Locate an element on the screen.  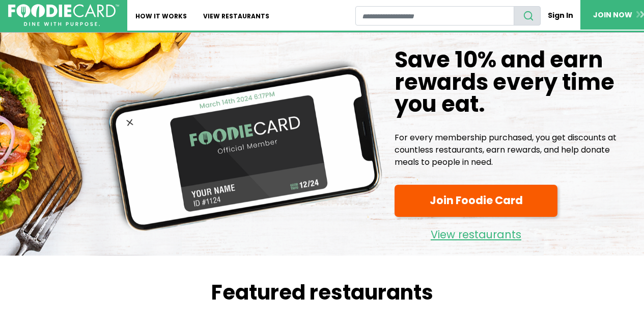
button: search is located at coordinates (527, 16).